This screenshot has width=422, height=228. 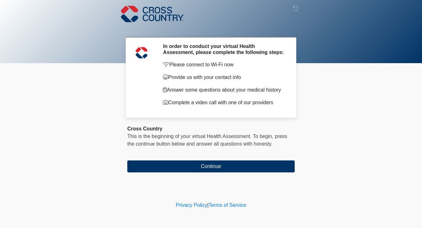 What do you see at coordinates (227, 205) in the screenshot?
I see `a: Terms of Service` at bounding box center [227, 205].